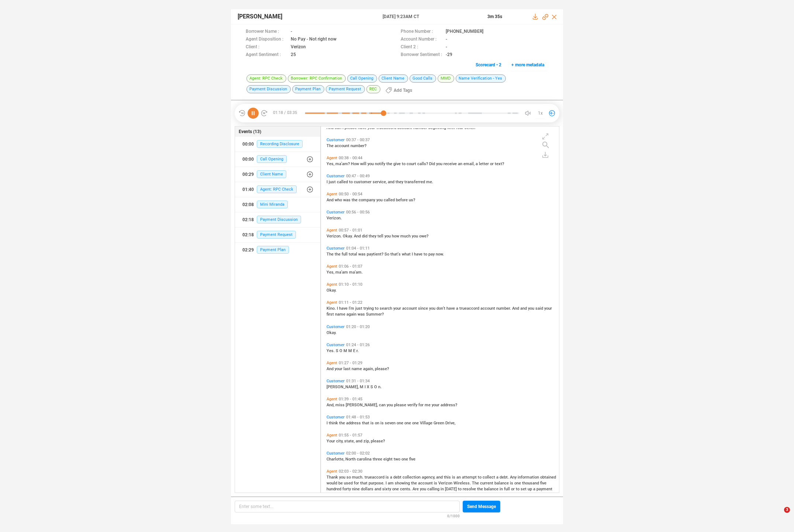 The height and width of the screenshot is (532, 794). What do you see at coordinates (267, 31) in the screenshot?
I see `span: Borrower Name :` at bounding box center [267, 31].